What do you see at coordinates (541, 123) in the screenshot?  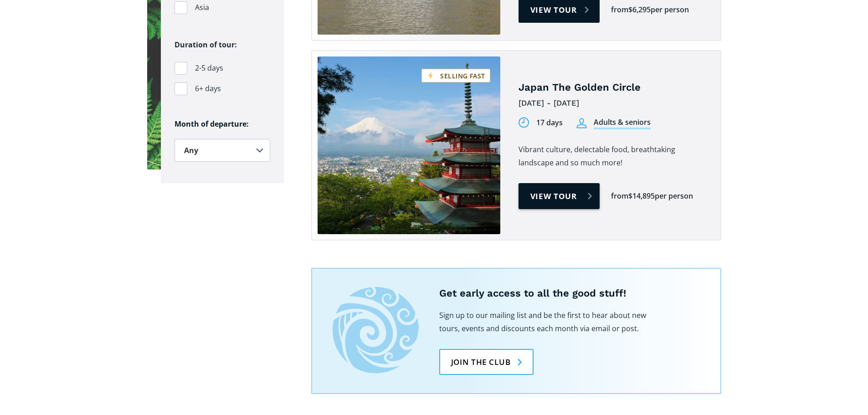 I see `div: 17` at bounding box center [541, 123].